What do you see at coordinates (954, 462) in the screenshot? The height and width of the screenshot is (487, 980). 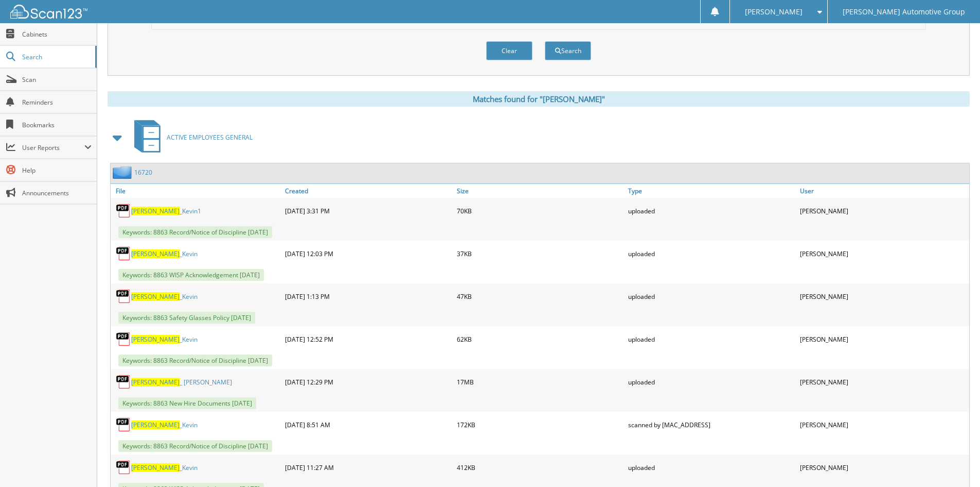 I see `div: Chat Widget` at bounding box center [954, 462].